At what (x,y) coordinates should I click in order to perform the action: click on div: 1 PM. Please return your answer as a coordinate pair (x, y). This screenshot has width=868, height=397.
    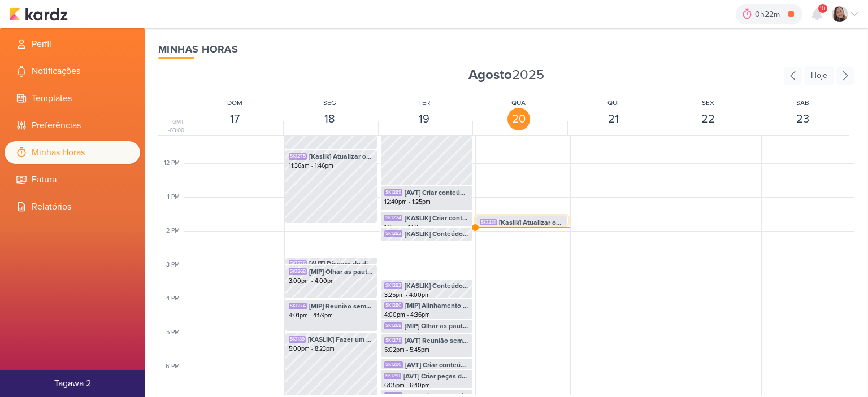
    Looking at the image, I should click on (177, 197).